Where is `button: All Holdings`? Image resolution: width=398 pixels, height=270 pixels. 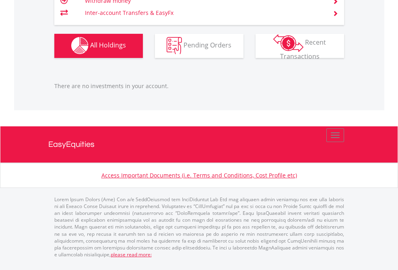 button: All Holdings is located at coordinates (99, 46).